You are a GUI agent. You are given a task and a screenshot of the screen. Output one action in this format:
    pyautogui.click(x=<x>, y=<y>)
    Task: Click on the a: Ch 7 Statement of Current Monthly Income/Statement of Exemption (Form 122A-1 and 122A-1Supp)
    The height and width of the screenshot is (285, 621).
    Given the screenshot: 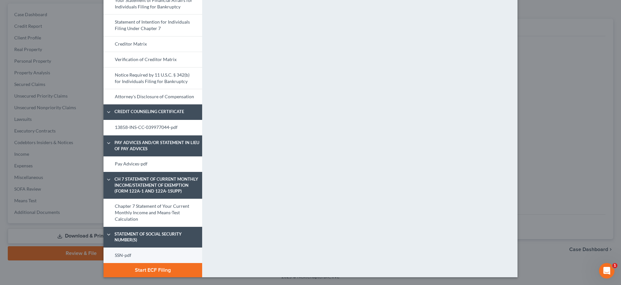 What is the action you would take?
    pyautogui.click(x=153, y=185)
    